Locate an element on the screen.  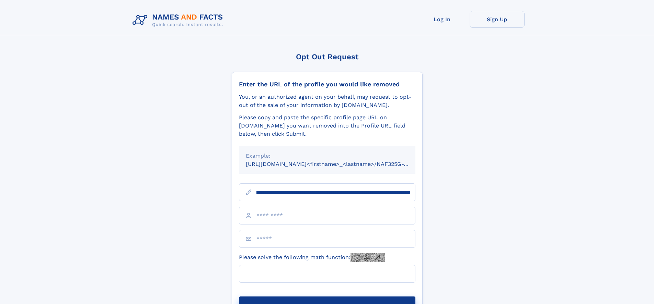
a: Sign Up is located at coordinates (497, 19).